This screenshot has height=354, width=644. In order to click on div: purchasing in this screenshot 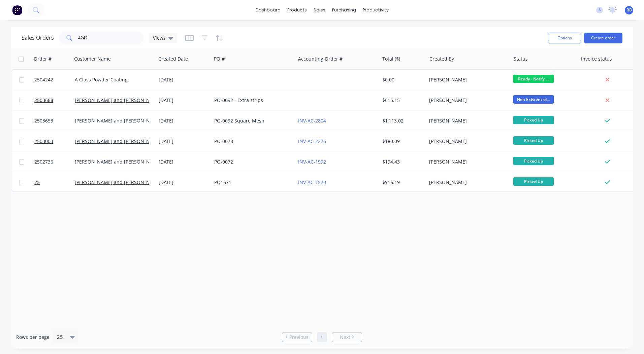, I will do `click(344, 10)`.